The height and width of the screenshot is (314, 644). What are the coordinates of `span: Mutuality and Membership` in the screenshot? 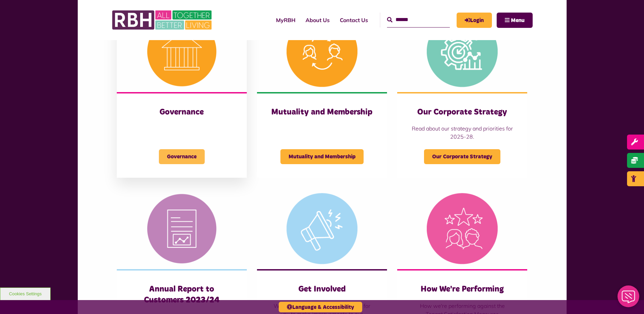 It's located at (322, 157).